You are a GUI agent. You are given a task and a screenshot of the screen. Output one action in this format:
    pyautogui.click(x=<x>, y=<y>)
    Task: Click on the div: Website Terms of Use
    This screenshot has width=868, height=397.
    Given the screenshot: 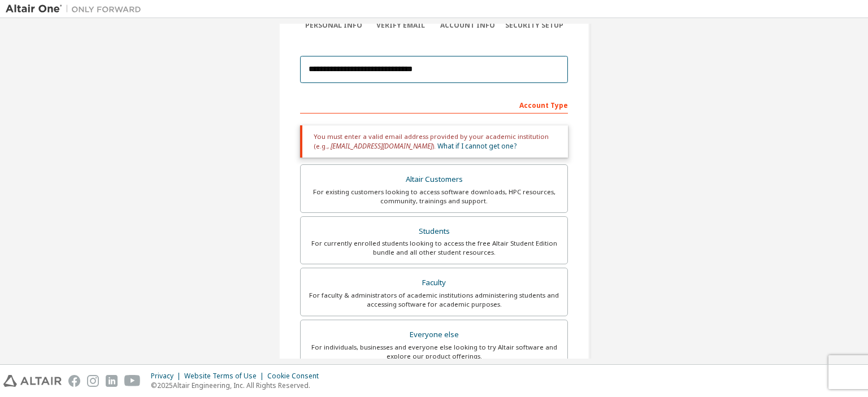 What is the action you would take?
    pyautogui.click(x=225, y=376)
    